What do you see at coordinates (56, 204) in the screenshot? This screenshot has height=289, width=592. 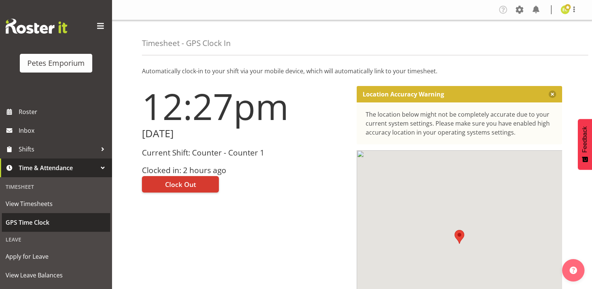 I see `span: View Timesheets` at bounding box center [56, 204].